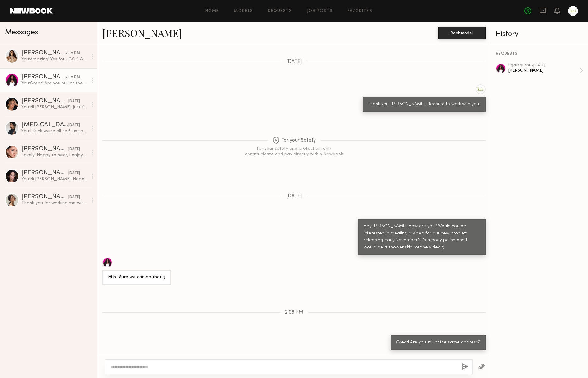  Describe the element at coordinates (243, 11) in the screenshot. I see `a: Models` at that location.